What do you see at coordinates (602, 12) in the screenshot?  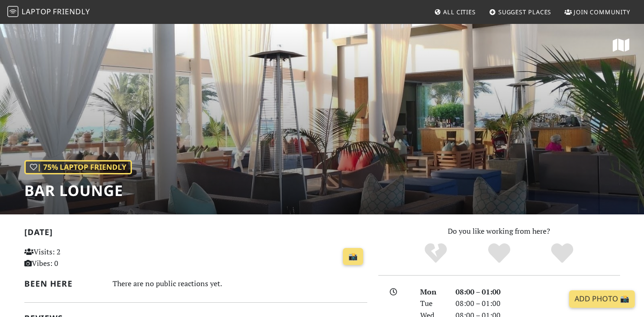 I see `span: Join Community` at bounding box center [602, 12].